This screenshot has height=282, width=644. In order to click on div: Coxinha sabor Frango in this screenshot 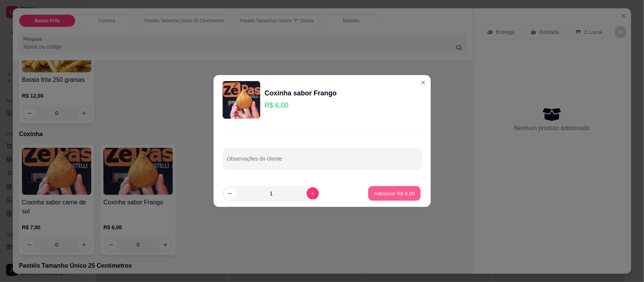, I will do `click(301, 93)`.